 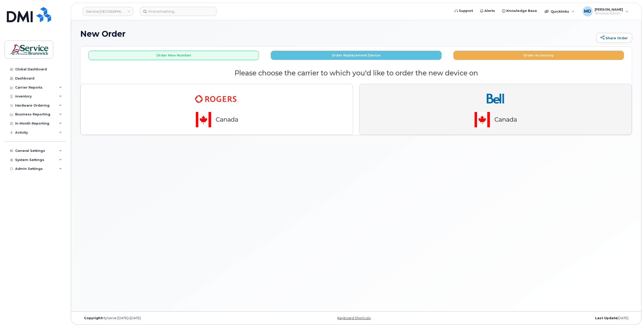 I want to click on button: Order Replacement Device, so click(x=356, y=55).